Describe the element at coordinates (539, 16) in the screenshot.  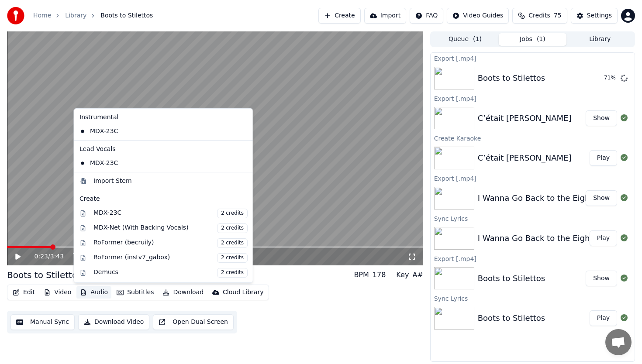
I see `span: Credits` at that location.